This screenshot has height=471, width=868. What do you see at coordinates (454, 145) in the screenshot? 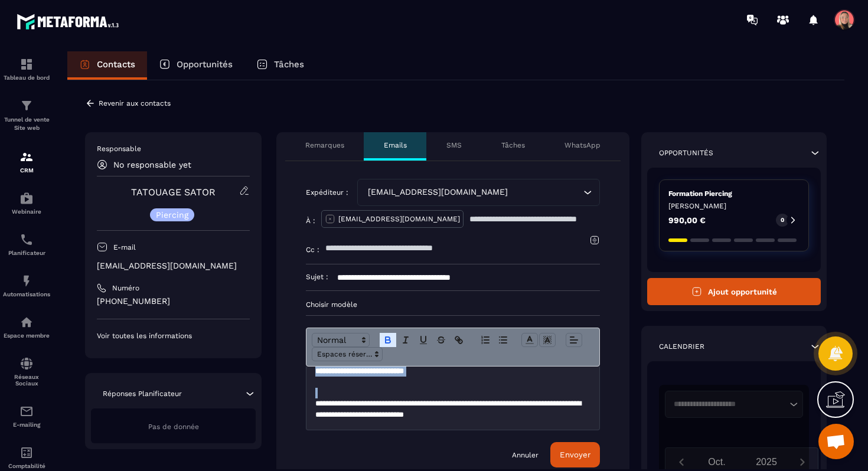
I see `p: SMS` at bounding box center [454, 145].